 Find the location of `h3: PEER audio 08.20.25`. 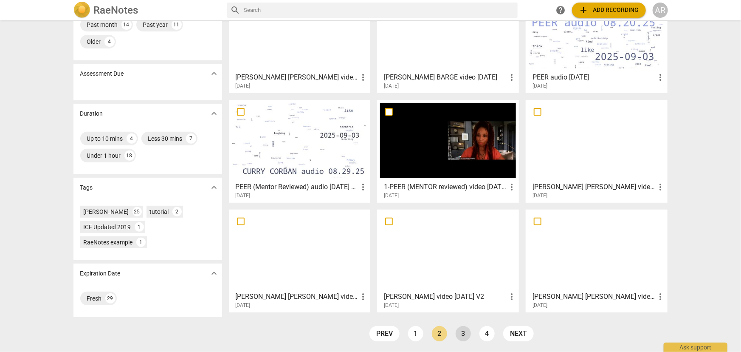

h3: PEER audio 08.20.25 is located at coordinates (594, 77).